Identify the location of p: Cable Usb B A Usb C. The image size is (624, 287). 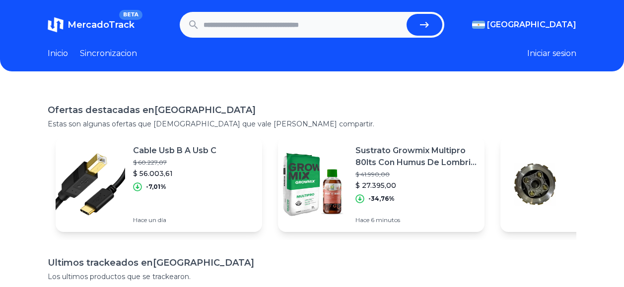
(175, 151).